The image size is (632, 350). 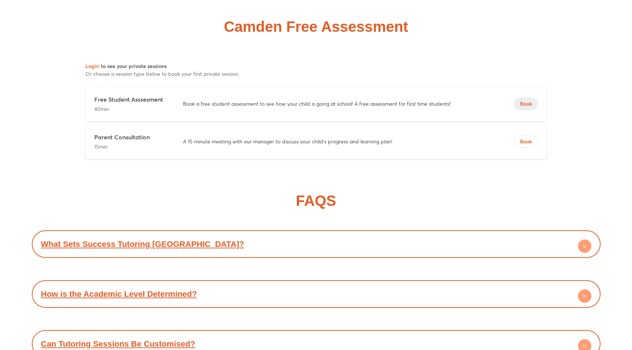 I want to click on a: Can Tutoring Sessions Be Customised?, so click(x=118, y=344).